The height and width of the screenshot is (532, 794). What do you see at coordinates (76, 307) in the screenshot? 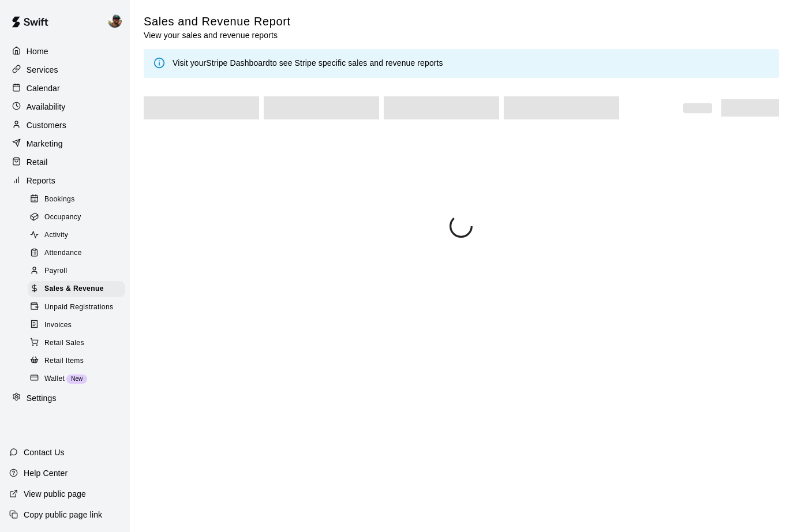
I see `div: Unpaid Registrations` at bounding box center [76, 307].